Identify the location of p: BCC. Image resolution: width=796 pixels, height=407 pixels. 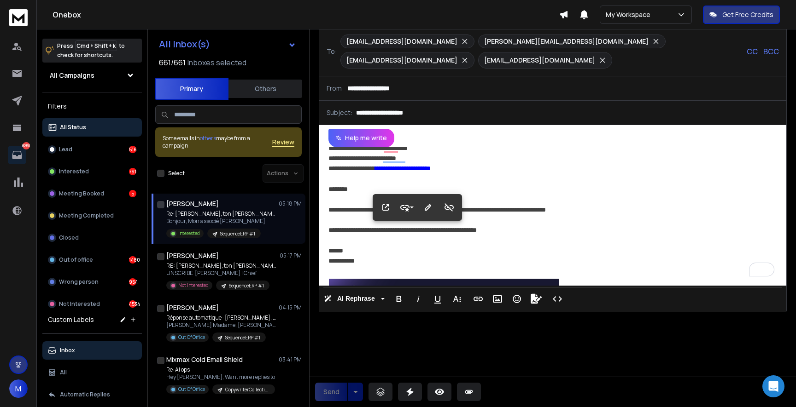
(771, 52).